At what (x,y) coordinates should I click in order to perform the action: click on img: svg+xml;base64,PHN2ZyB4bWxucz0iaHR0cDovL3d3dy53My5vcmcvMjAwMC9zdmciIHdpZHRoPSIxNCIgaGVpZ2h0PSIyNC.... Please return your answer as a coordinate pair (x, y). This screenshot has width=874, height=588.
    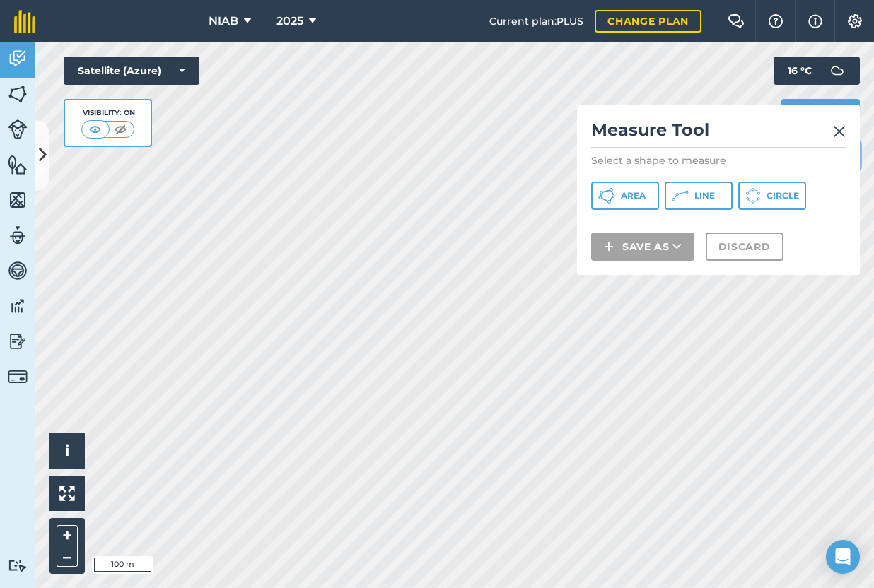
    Looking at the image, I should click on (609, 246).